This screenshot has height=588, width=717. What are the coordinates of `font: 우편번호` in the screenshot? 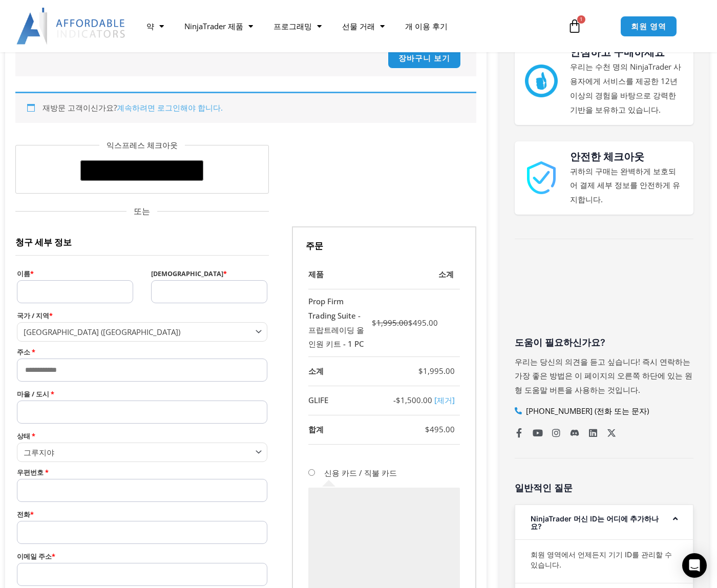 It's located at (30, 473).